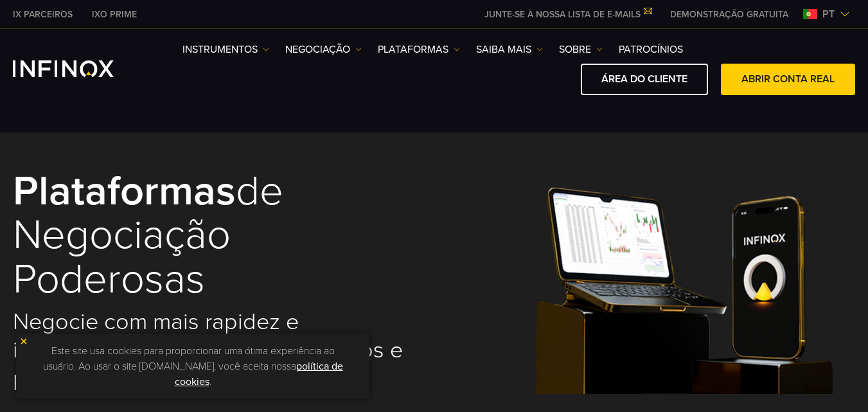 The image size is (868, 412). Describe the element at coordinates (192, 366) in the screenshot. I see `p: Este site usa cookies para proporcionar uma ótima experiência ao usuário. Ao usar o site [DOMAIN_...` at that location.